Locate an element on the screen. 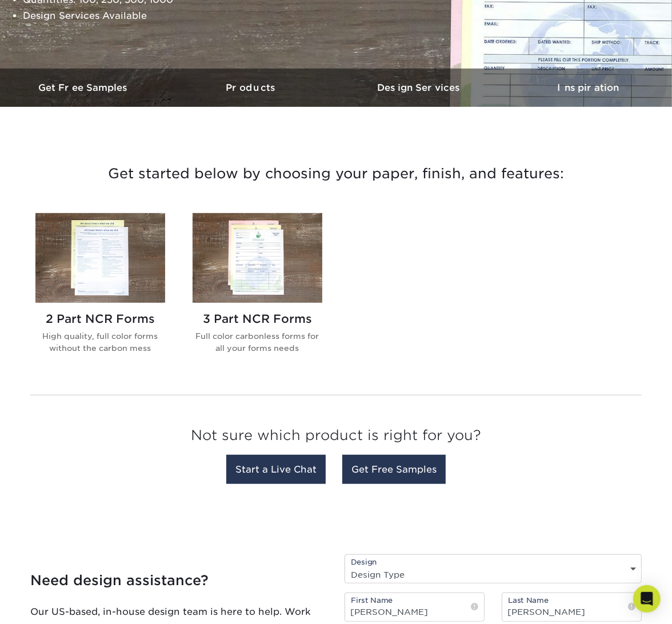 The image size is (672, 624). h3: Inspiration is located at coordinates (588, 87).